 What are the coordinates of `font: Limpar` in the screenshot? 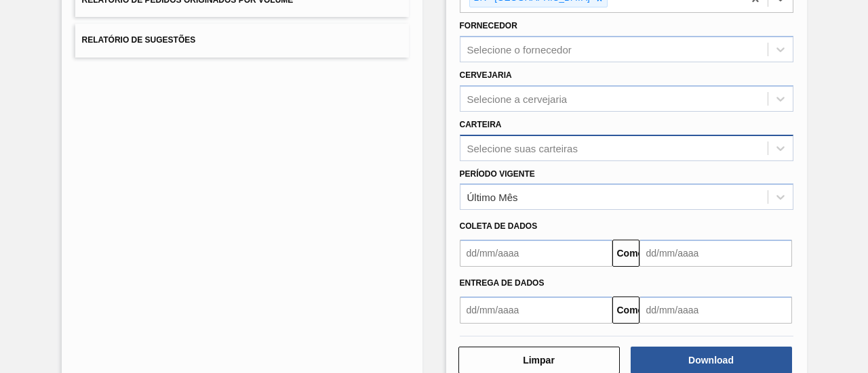 It's located at (538, 360).